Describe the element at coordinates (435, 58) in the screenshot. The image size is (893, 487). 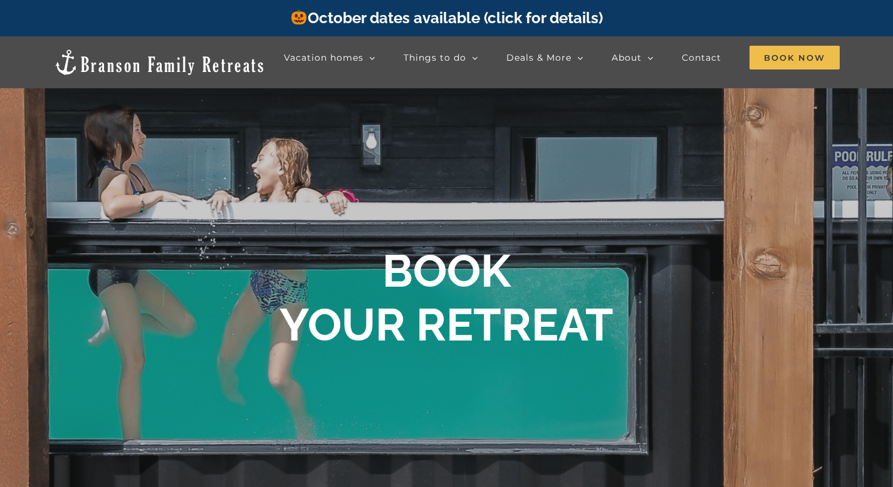
I see `span: Things to do` at that location.